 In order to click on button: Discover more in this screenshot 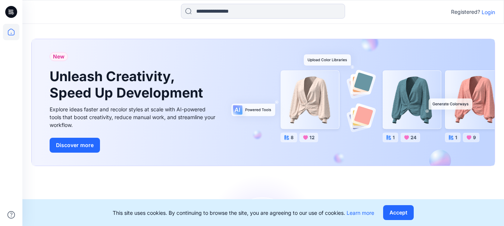, I will do `click(75, 146)`.